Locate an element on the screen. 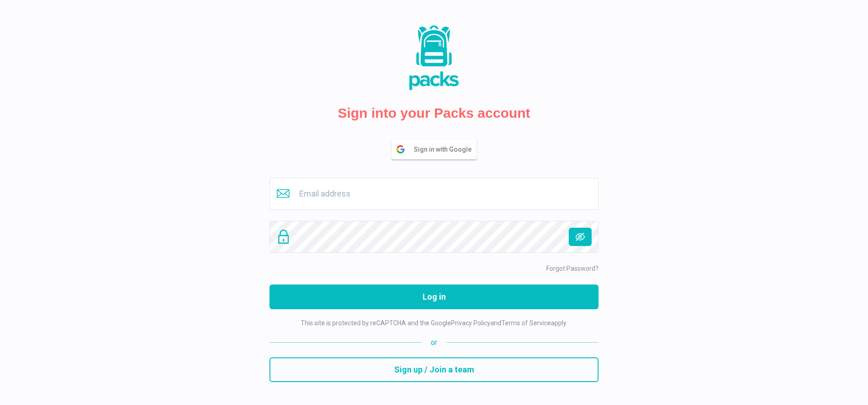 The height and width of the screenshot is (405, 868). a: Forgot Password? is located at coordinates (573, 268).